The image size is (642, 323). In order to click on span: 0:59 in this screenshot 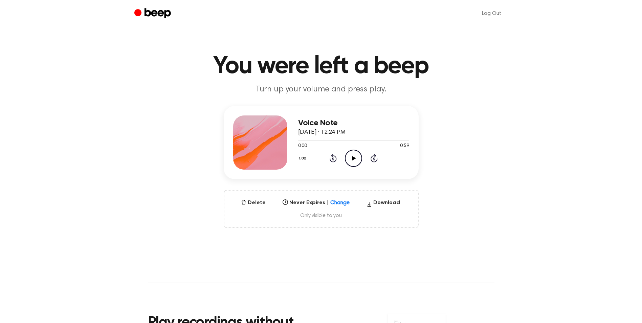, I will do `click(404, 146)`.